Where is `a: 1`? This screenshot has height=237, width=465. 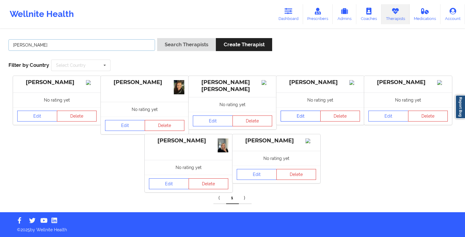
a: 1 is located at coordinates (232, 198).